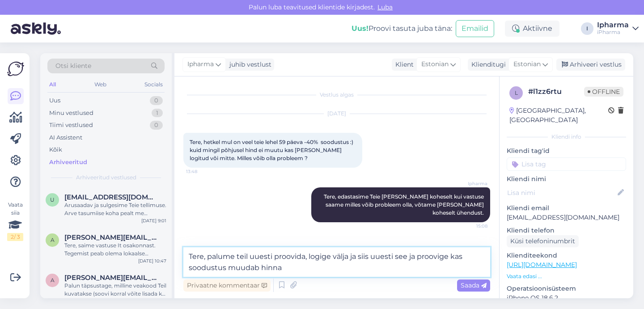 This screenshot has width=644, height=309. I want to click on div: 2 / 3, so click(15, 237).